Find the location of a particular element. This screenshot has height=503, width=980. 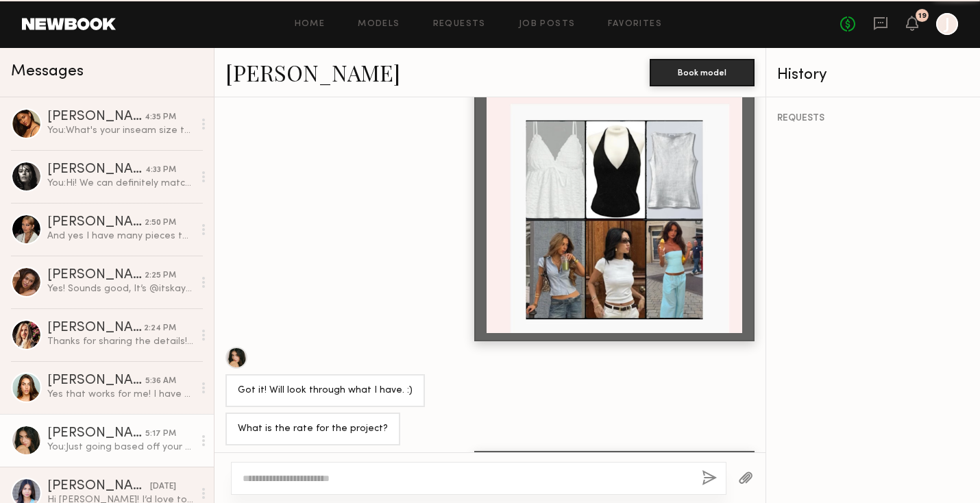

div: Yes that works for me! I have pieces that would look great!! is located at coordinates (120, 394).